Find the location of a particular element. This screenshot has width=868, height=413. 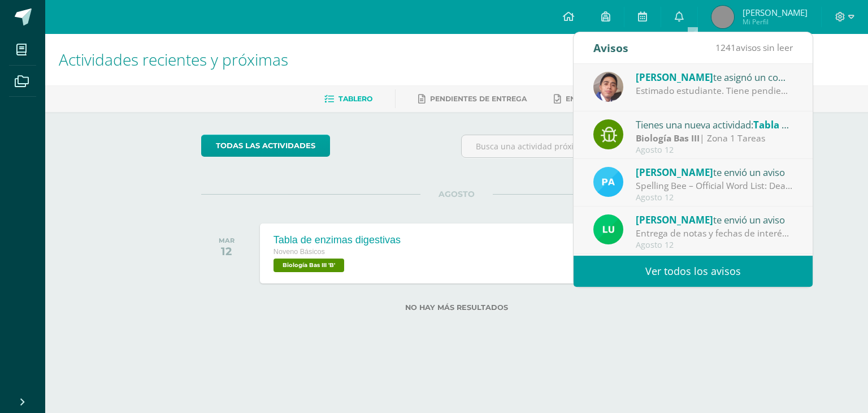

span: 1241 is located at coordinates (725, 48).